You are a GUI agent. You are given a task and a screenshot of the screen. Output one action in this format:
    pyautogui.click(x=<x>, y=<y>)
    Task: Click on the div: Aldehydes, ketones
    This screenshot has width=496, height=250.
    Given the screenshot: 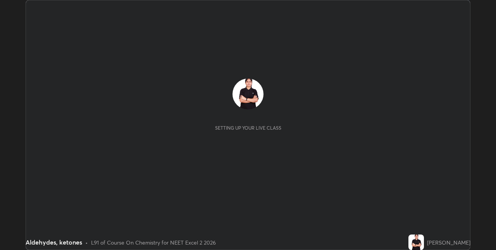 What is the action you would take?
    pyautogui.click(x=54, y=243)
    